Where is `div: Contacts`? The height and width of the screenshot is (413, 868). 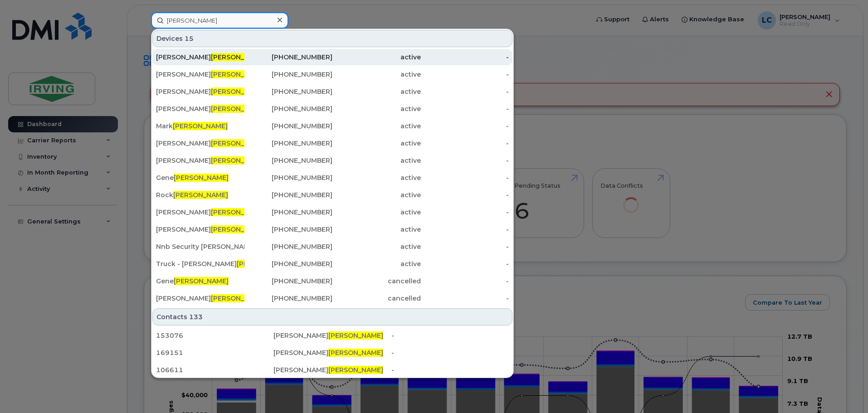 div: Contacts is located at coordinates (332, 317).